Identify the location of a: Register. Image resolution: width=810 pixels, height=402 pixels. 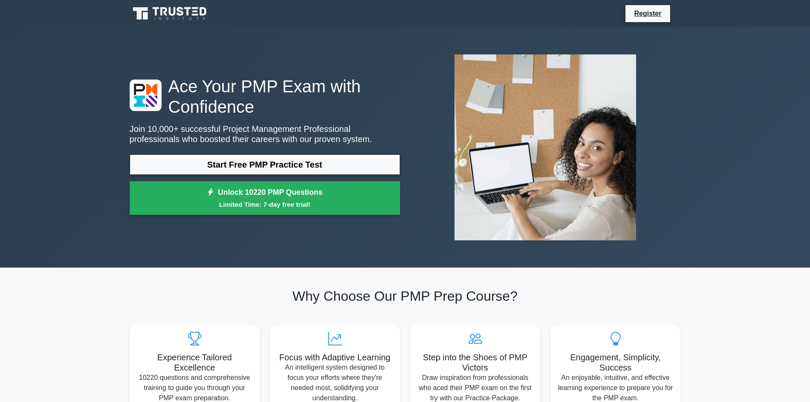
(647, 13).